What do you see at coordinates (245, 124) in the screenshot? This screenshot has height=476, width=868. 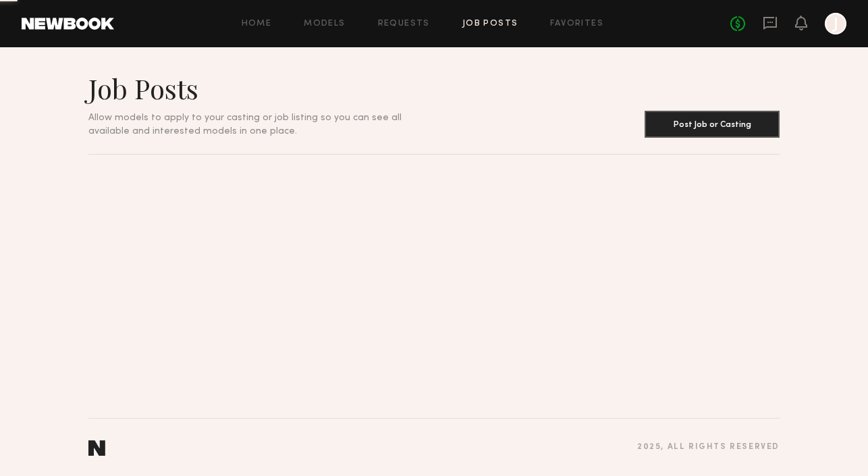 I see `span: Allow models to apply to your casting or job listing so you can see all available and interested ...` at bounding box center [245, 124].